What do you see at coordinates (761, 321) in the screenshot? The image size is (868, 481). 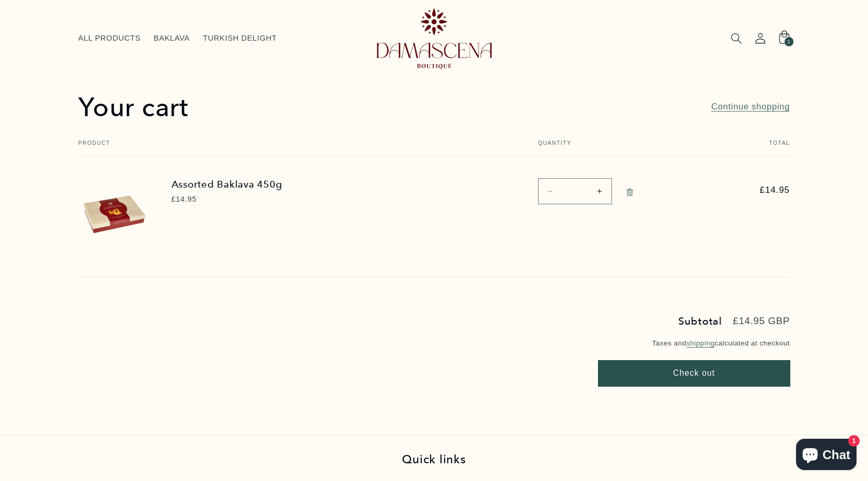 I see `p: £14.95 GBP` at bounding box center [761, 321].